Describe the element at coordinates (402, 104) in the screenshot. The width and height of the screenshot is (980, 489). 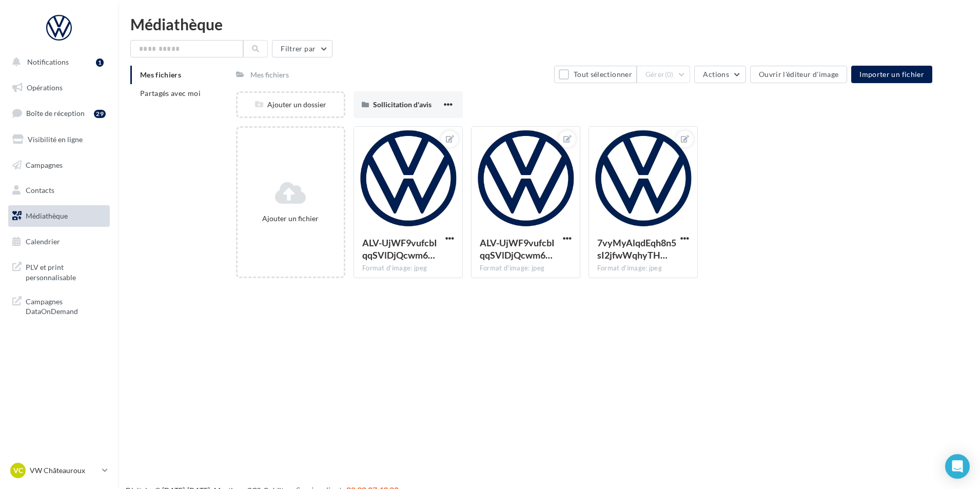
I see `span: Sollicitation d'avis` at that location.